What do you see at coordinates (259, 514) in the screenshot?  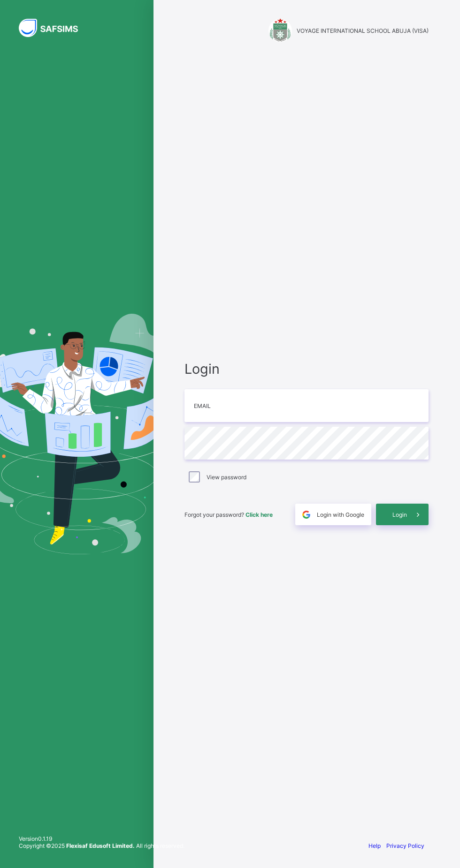 I see `span: Click here` at bounding box center [259, 514].